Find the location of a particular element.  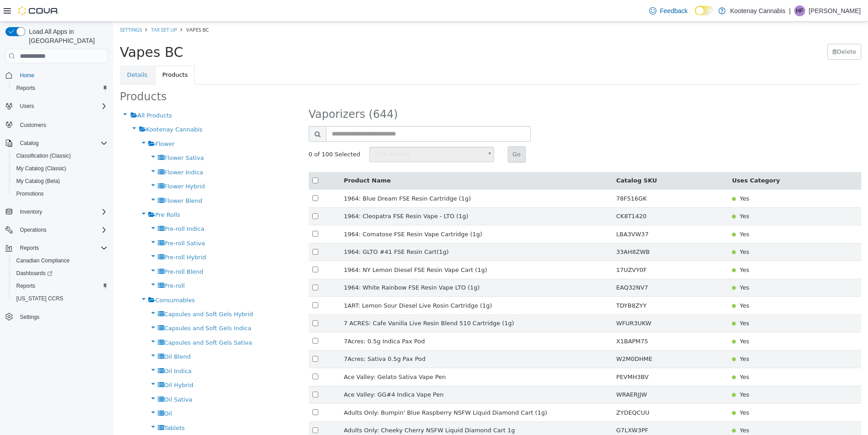

button: Canadian Compliance is located at coordinates (60, 261).